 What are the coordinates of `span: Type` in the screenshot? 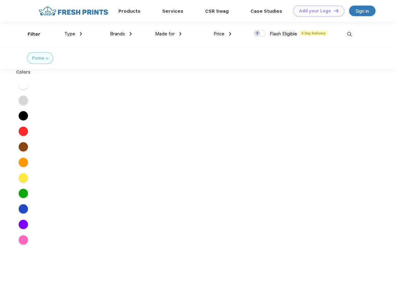 It's located at (70, 34).